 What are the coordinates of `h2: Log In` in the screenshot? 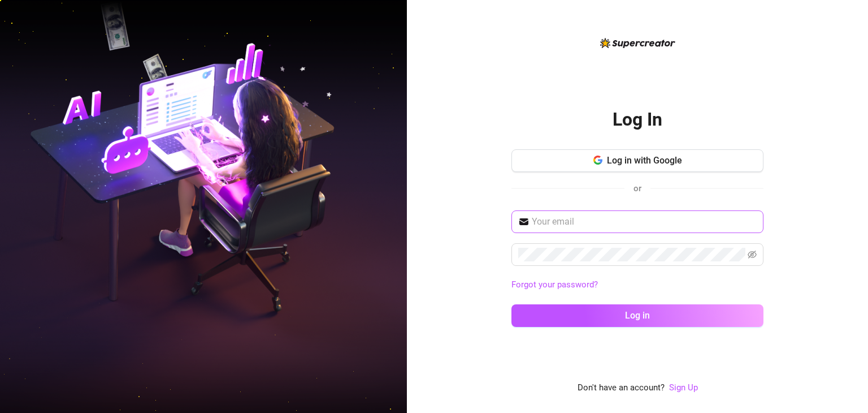 It's located at (637, 119).